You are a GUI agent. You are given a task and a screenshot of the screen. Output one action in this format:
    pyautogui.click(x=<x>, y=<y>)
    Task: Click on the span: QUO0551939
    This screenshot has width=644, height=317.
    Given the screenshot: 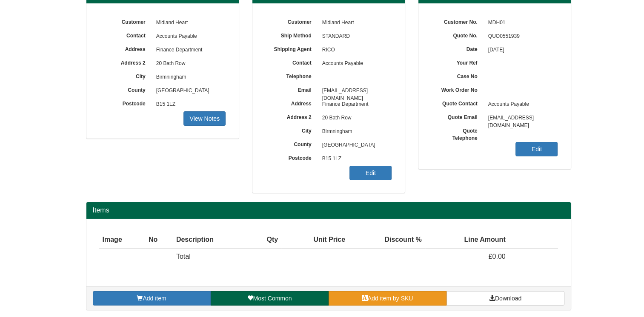 What is the action you would take?
    pyautogui.click(x=521, y=37)
    